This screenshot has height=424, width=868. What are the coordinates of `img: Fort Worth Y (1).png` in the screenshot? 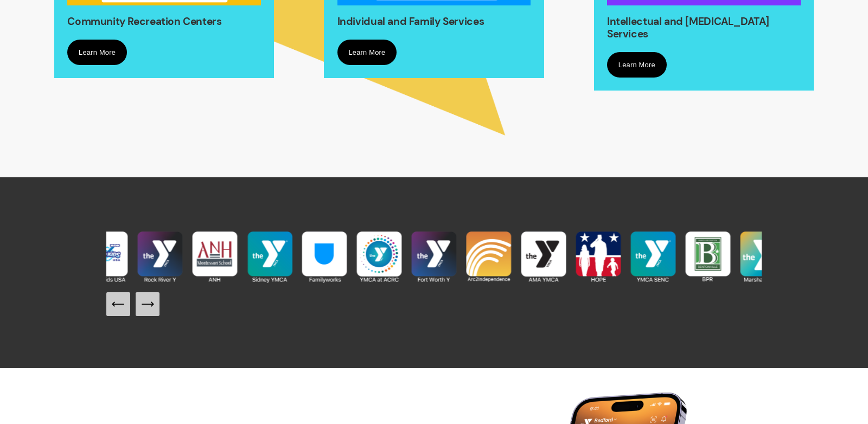 It's located at (434, 256).